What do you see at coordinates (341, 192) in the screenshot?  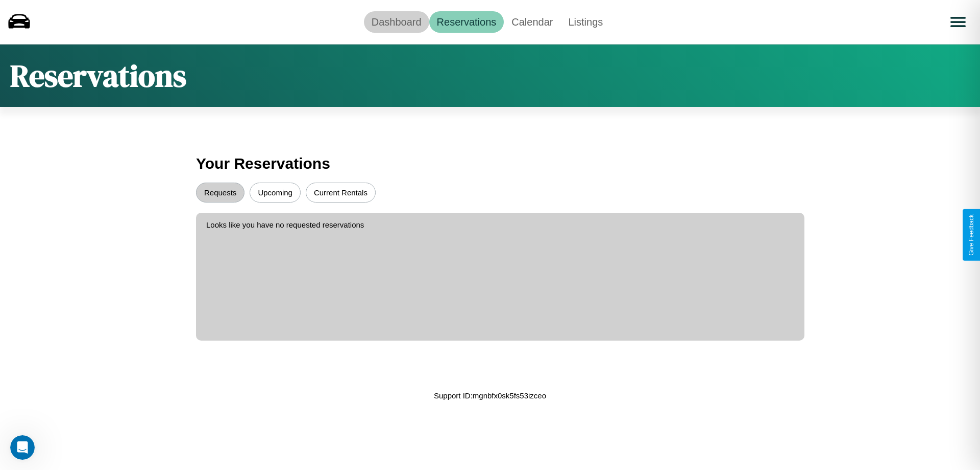 I see `button: Current Rentals` at bounding box center [341, 192].